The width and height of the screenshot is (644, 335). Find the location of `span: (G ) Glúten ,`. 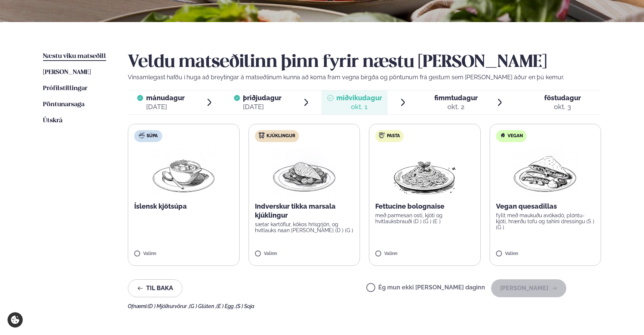

span: (G ) Glúten , is located at coordinates (203, 306).